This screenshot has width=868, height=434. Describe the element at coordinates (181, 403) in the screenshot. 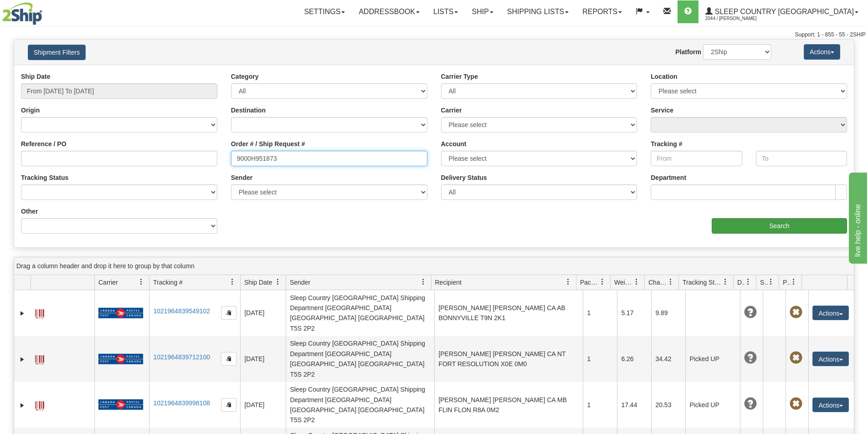

I see `a: 1021964839998108` at that location.